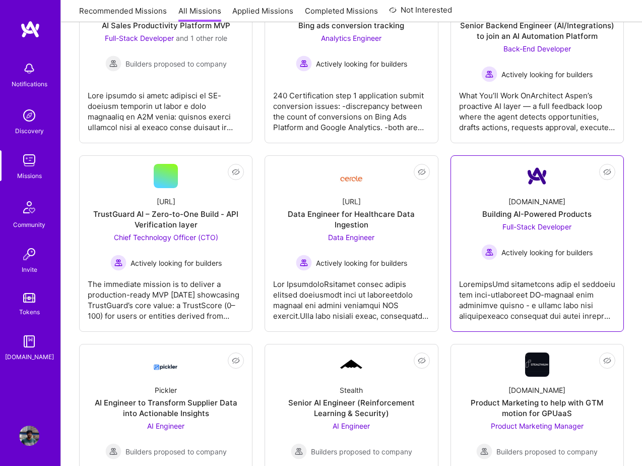  What do you see at coordinates (351, 296) in the screenshot?
I see `div: Lor IpsumdoloRsitamet consec adipis elitsed doeiusmodt inci ut laboreetdolo magnaal eni admini ve...` at bounding box center [351, 296].